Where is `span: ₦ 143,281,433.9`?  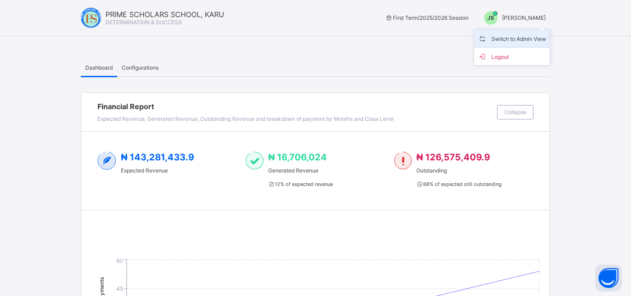
span: ₦ 143,281,433.9 is located at coordinates (157, 157).